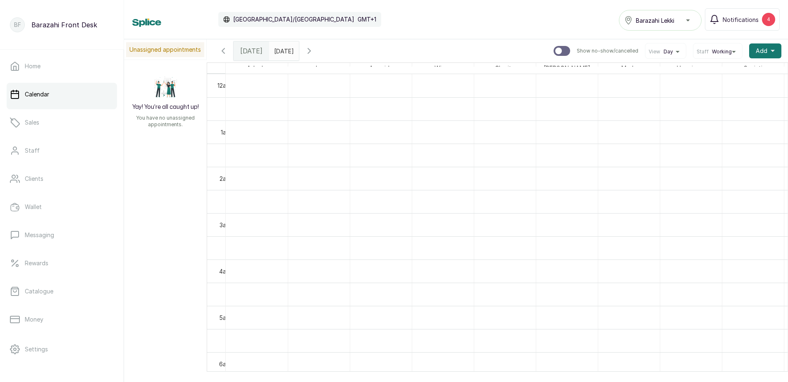 The width and height of the screenshot is (788, 382). What do you see at coordinates (226, 132) in the screenshot?
I see `div: 1am` at bounding box center [226, 132].